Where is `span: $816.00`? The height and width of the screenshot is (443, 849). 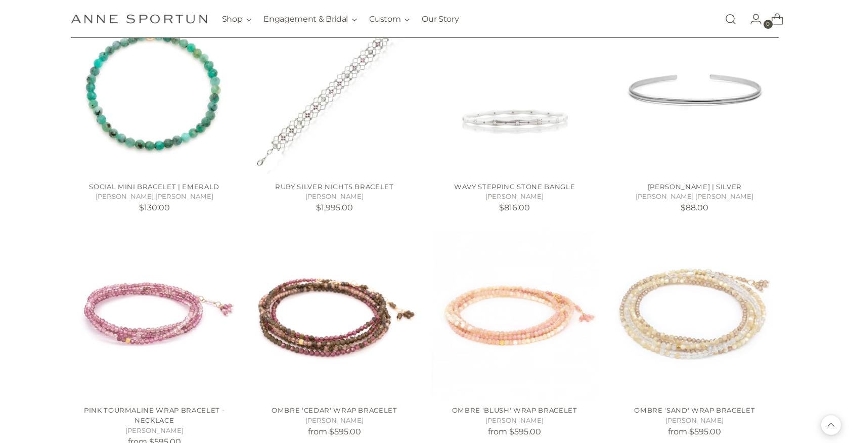 span: $816.00 is located at coordinates (514, 207).